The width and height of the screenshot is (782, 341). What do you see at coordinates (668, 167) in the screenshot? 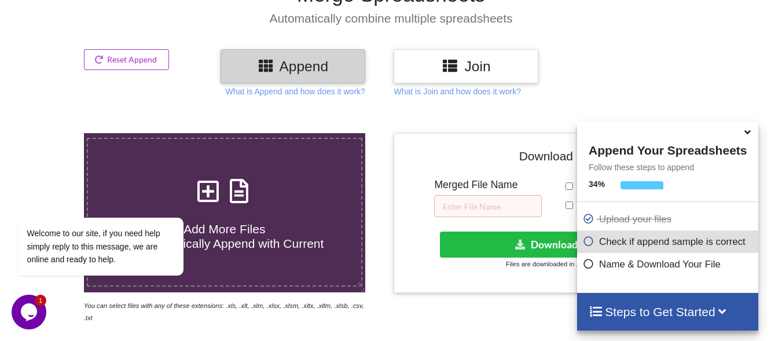
I see `p: Follow these steps to append` at bounding box center [668, 167].